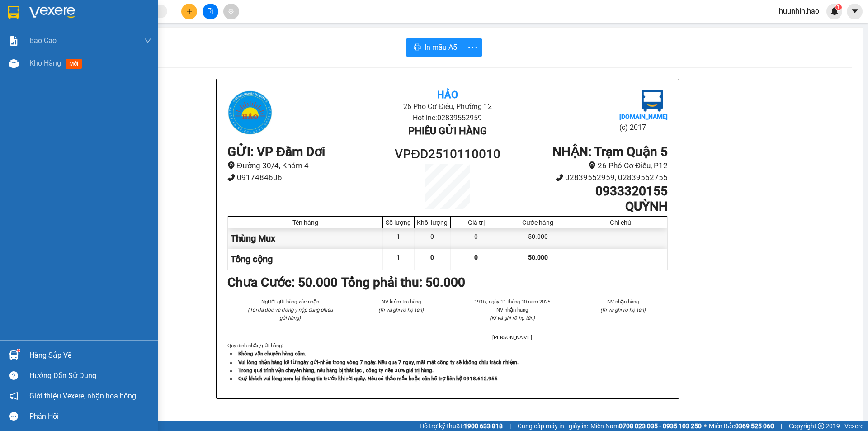  What do you see at coordinates (538, 222) in the screenshot?
I see `div: Cước hàng` at bounding box center [538, 222].